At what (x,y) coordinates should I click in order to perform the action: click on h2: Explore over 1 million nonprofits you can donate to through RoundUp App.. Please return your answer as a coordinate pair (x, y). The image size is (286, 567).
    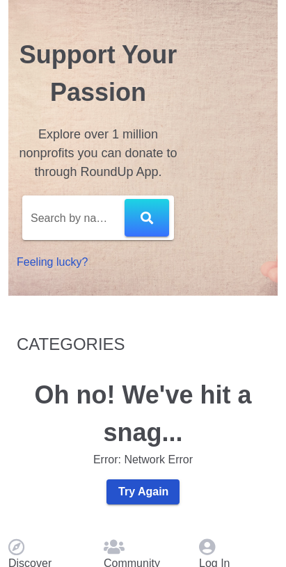
    Looking at the image, I should click on (98, 153).